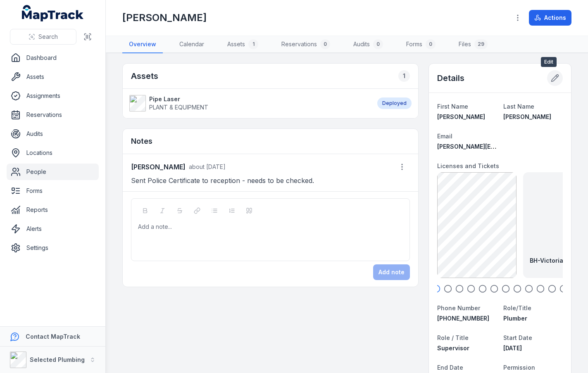 The image size is (588, 373). What do you see at coordinates (142, 45) in the screenshot?
I see `a: Overview` at bounding box center [142, 45].